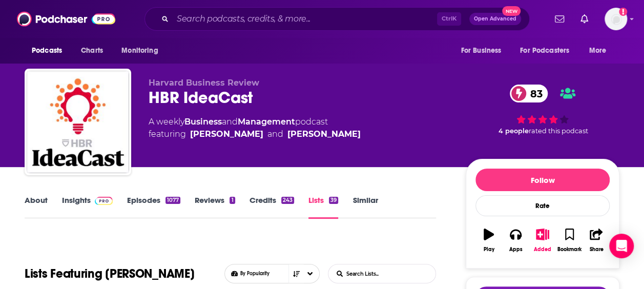 Image resolution: width=644 pixels, height=289 pixels. What do you see at coordinates (36, 207) in the screenshot?
I see `a: About` at bounding box center [36, 207].